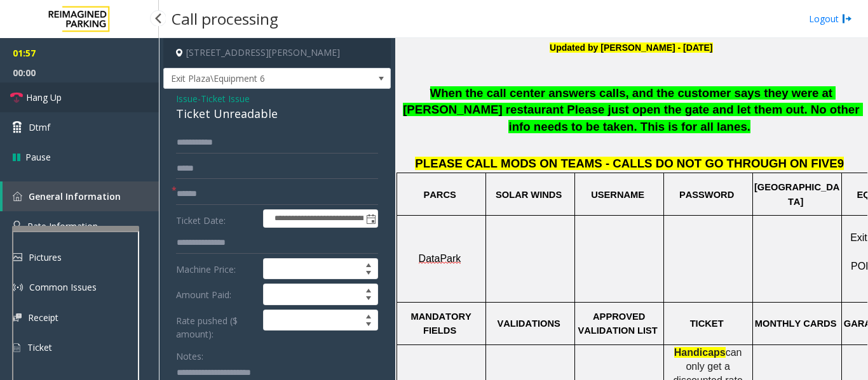 The width and height of the screenshot is (868, 380). Describe the element at coordinates (830, 18) in the screenshot. I see `a: Logout` at that location.